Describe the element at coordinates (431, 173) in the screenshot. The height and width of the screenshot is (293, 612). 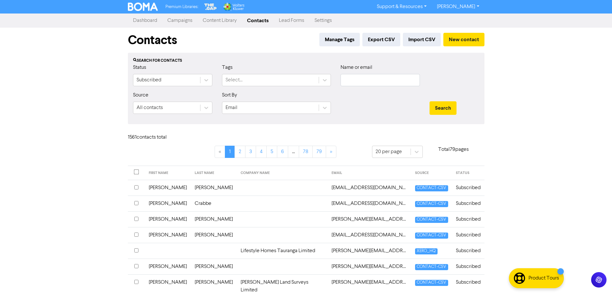
I see `th: SOURCE` at that location.